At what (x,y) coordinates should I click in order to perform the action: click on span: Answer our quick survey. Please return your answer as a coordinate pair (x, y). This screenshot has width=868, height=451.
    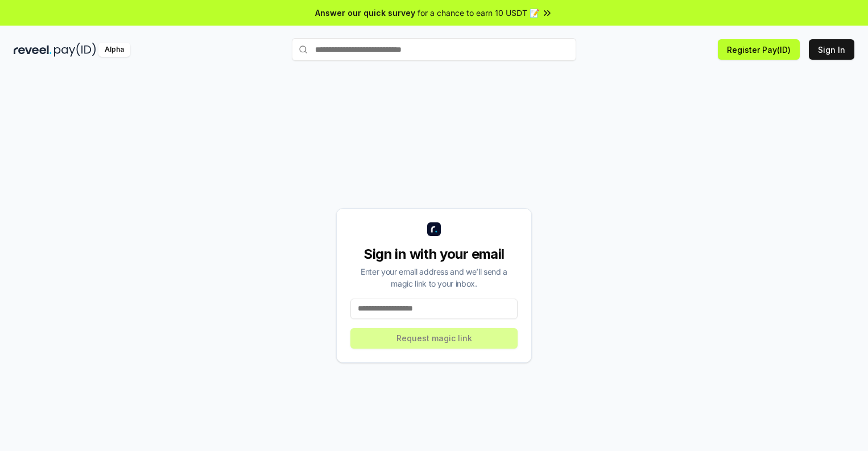
    Looking at the image, I should click on (365, 13).